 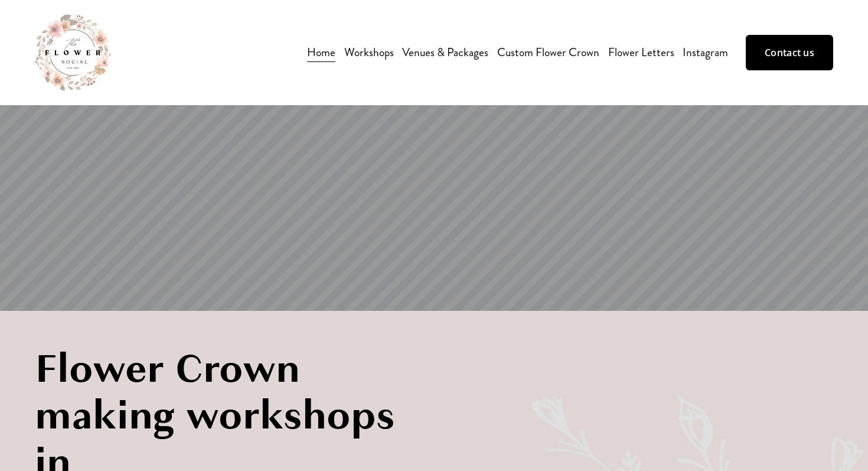 I want to click on span: Workshops, so click(x=369, y=52).